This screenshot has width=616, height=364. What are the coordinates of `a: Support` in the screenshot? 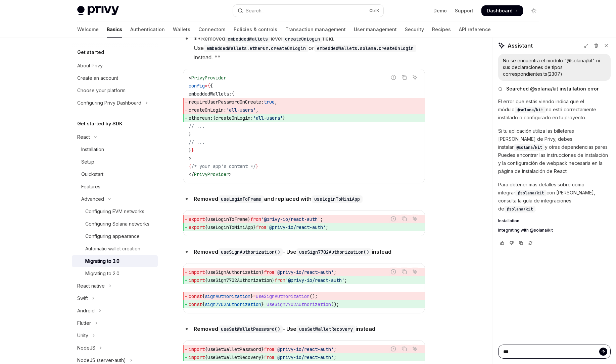 It's located at (464, 11).